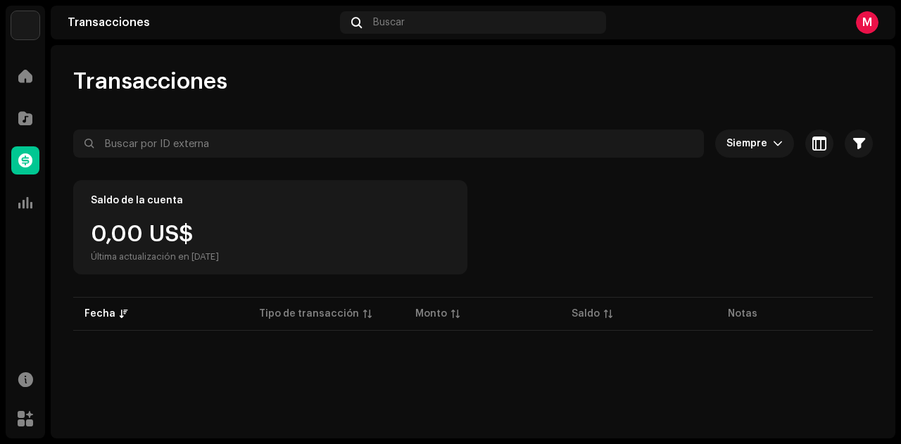 Image resolution: width=901 pixels, height=444 pixels. What do you see at coordinates (136, 201) in the screenshot?
I see `div: Saldo de la cuenta` at bounding box center [136, 201].